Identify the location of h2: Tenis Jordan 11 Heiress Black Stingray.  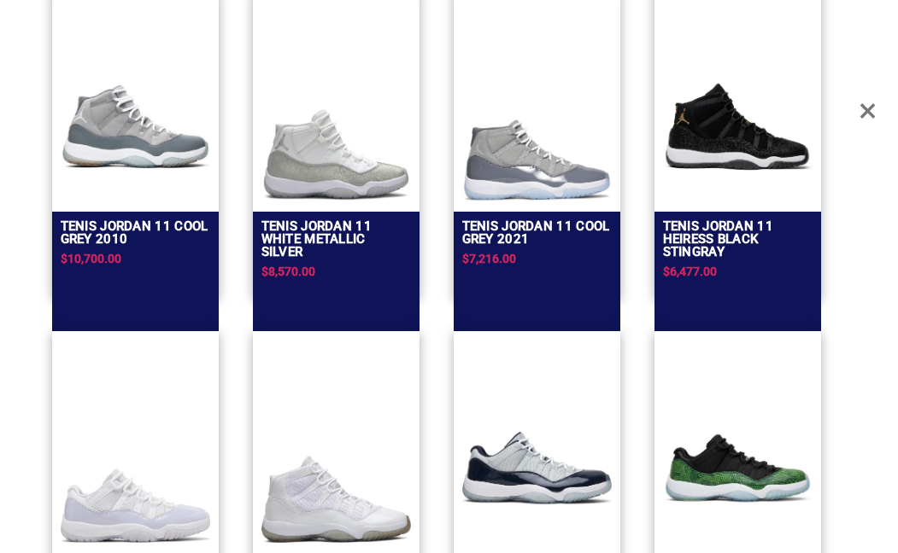
(737, 239).